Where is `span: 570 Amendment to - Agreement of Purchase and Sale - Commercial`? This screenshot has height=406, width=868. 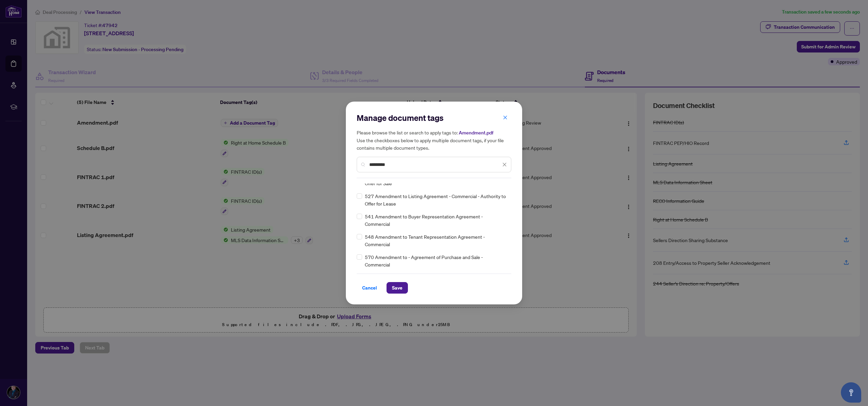
span: 570 Amendment to - Agreement of Purchase and Sale - Commercial is located at coordinates (436, 261).